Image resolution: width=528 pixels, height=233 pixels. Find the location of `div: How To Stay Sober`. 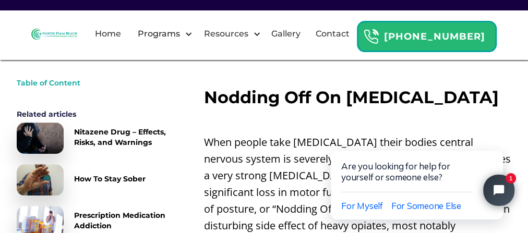

div: How To Stay Sober is located at coordinates (110, 179).